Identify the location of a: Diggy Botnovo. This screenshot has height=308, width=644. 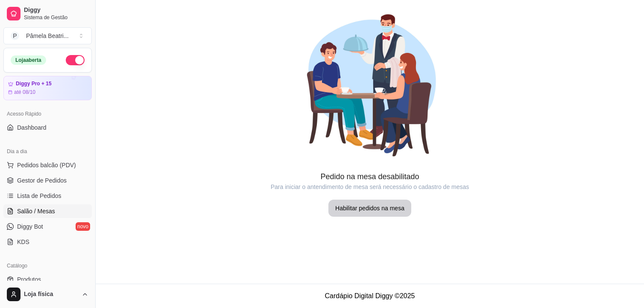
(47, 226).